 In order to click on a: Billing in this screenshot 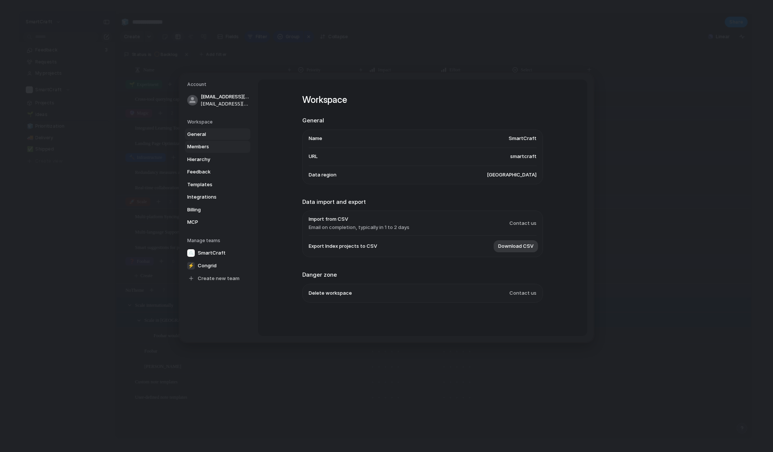, I will do `click(218, 210)`.